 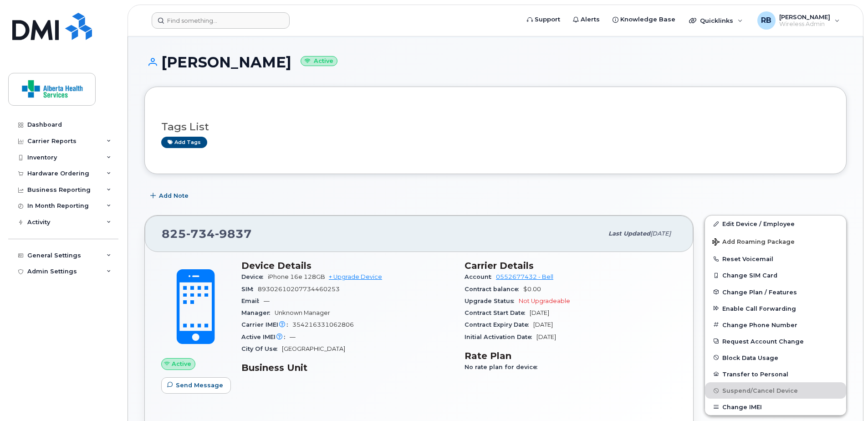 What do you see at coordinates (798, 21) in the screenshot?
I see `div: Ryan Ballesteros` at bounding box center [798, 21].